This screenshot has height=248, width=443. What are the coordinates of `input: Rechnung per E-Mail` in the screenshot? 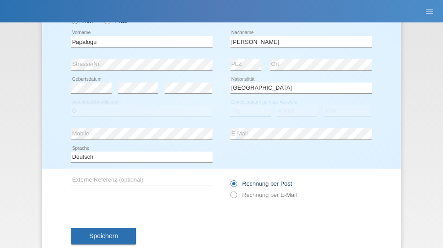 It's located at (233, 197).